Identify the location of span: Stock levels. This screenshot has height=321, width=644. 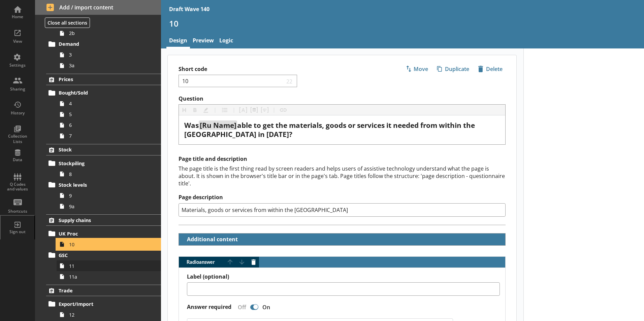
(100, 185).